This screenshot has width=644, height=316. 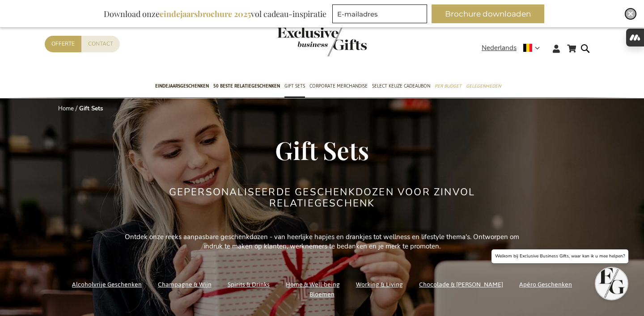 What do you see at coordinates (338, 86) in the screenshot?
I see `span: Corporate Merchandise` at bounding box center [338, 86].